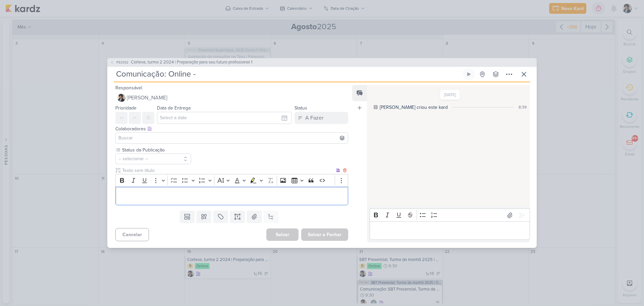 The width and height of the screenshot is (644, 306). What do you see at coordinates (174, 108) in the screenshot?
I see `label: Data de Entrega` at bounding box center [174, 108].